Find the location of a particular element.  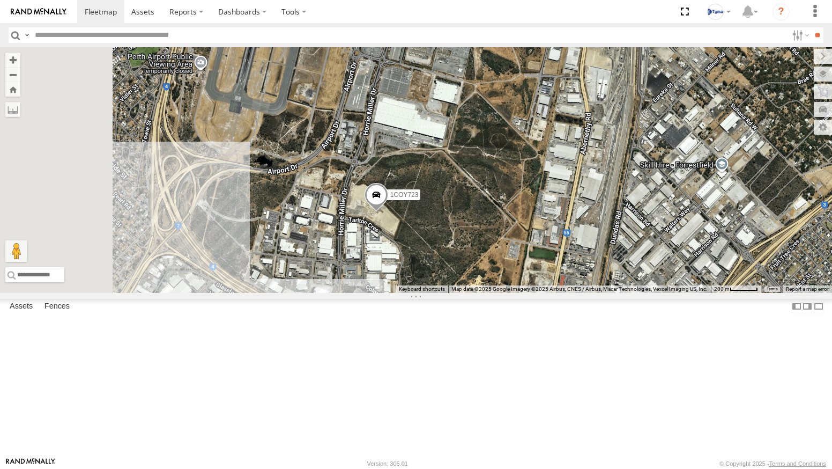

button: Zoom in is located at coordinates (13, 60).